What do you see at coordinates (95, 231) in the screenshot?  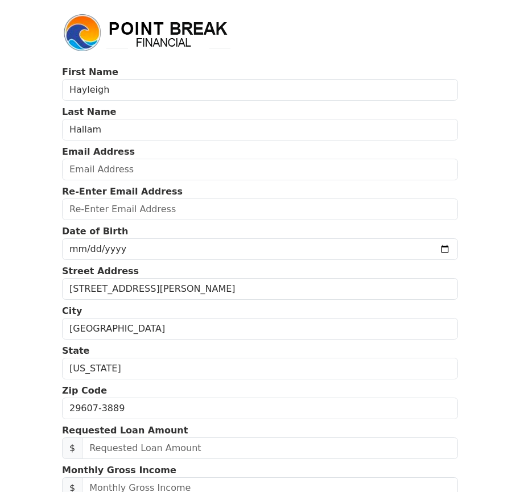 I see `strong: Date of Birth` at bounding box center [95, 231].